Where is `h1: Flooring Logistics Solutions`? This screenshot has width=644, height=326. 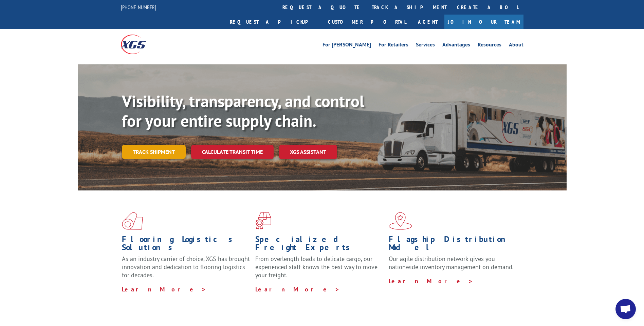
h1: Flooring Logistics Solutions is located at coordinates (186, 245).